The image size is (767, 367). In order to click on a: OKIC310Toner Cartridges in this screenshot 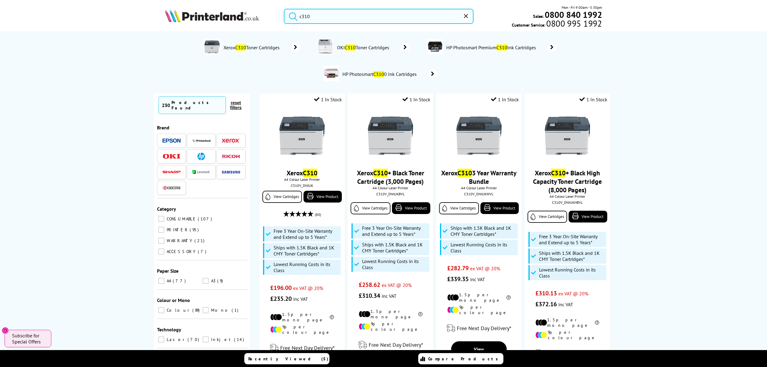, I will do `click(373, 47)`.